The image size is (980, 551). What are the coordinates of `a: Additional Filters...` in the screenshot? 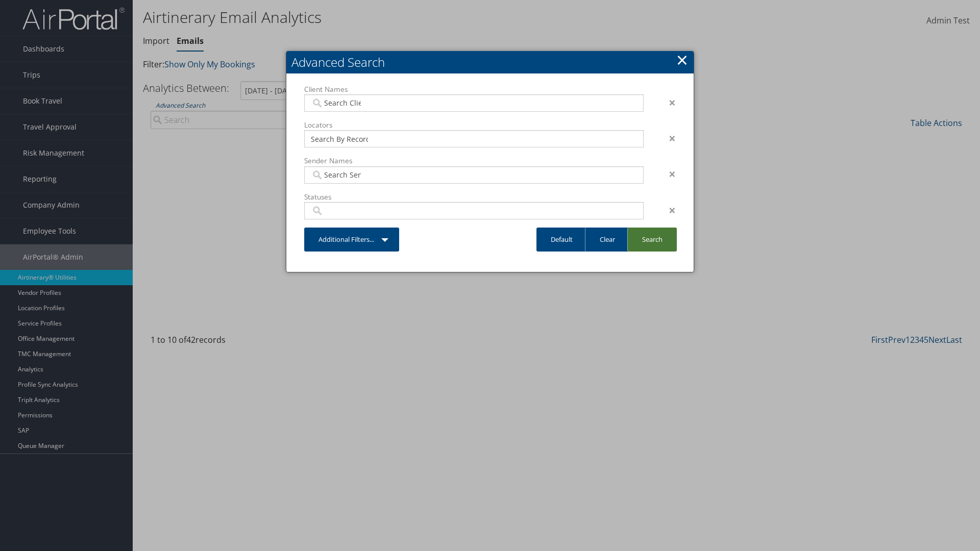 It's located at (352, 240).